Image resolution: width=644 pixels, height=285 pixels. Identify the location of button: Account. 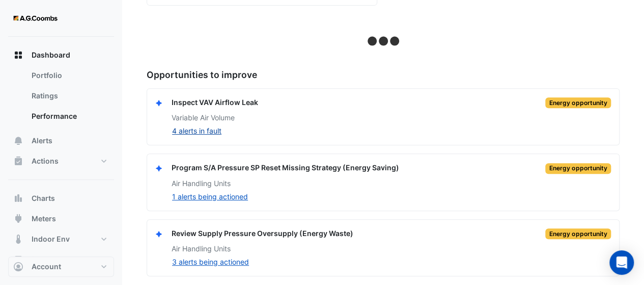
(61, 266).